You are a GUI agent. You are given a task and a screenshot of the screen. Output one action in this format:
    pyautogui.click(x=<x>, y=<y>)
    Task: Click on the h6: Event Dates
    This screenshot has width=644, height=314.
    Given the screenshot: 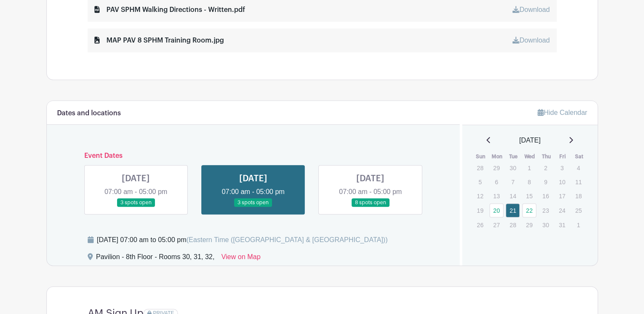 What is the action you would take?
    pyautogui.click(x=253, y=156)
    